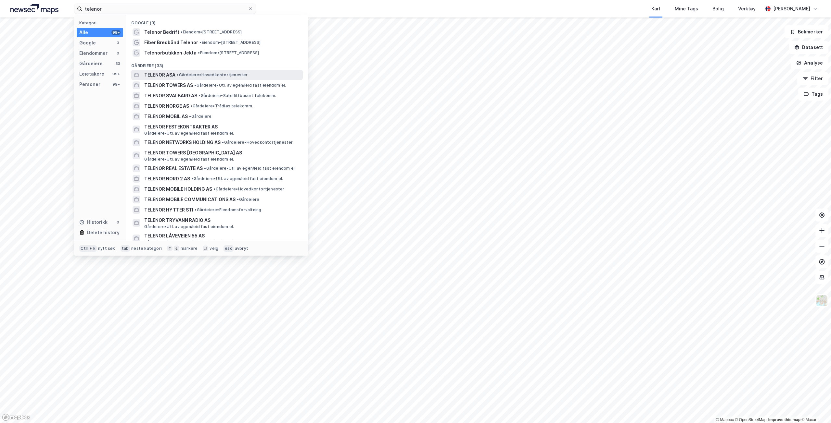  What do you see at coordinates (171, 43) in the screenshot?
I see `span: Fiber Bredbånd Telenor` at bounding box center [171, 43].